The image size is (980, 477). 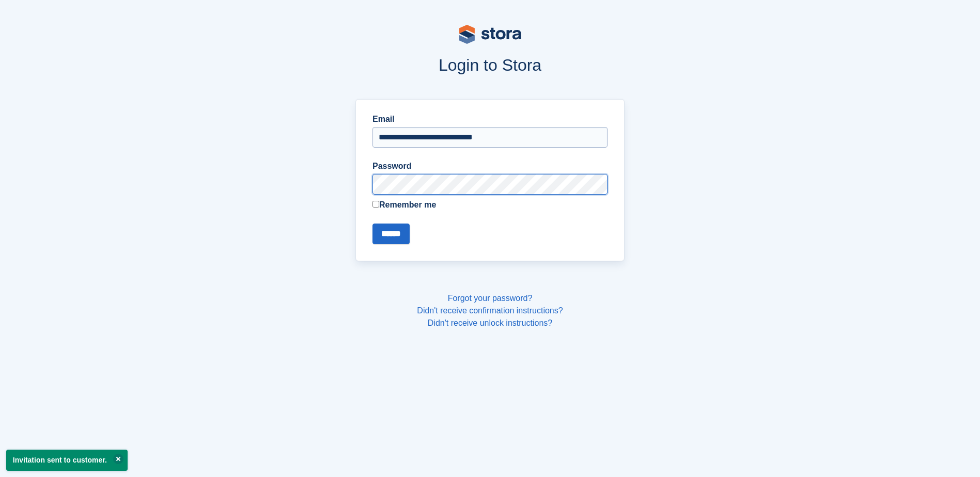 What do you see at coordinates (66, 460) in the screenshot?
I see `p: Invitation sent to customer.` at bounding box center [66, 460].